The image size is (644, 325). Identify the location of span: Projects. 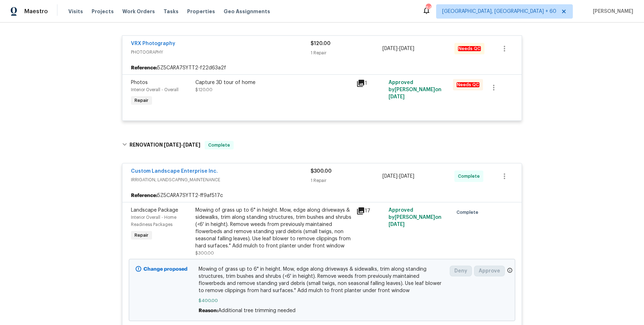
(103, 11).